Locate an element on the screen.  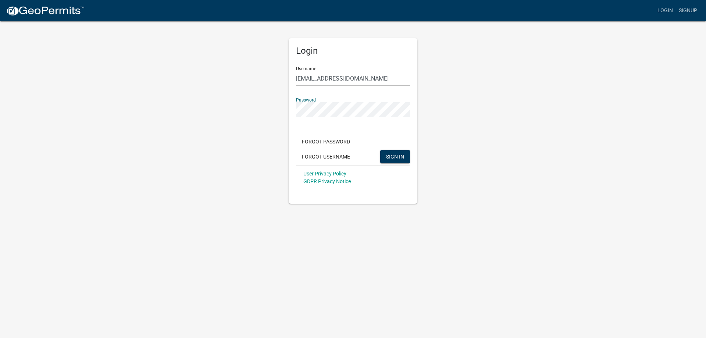
a: GDPR Privacy Notice is located at coordinates (327, 181).